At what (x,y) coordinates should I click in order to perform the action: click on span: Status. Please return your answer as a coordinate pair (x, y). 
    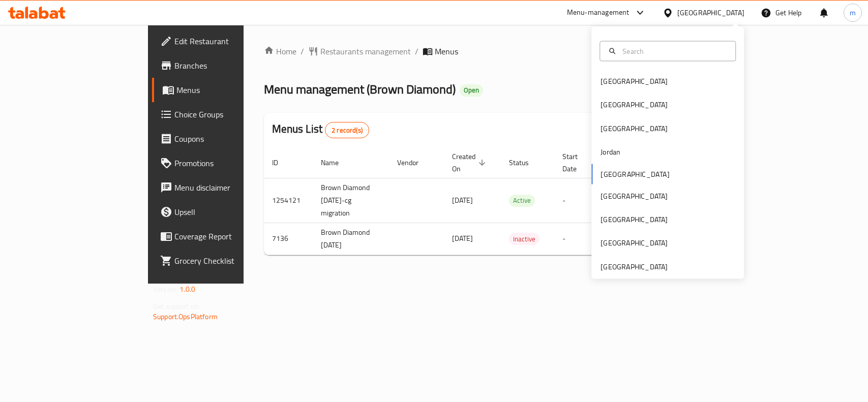
    Looking at the image, I should click on (525, 162).